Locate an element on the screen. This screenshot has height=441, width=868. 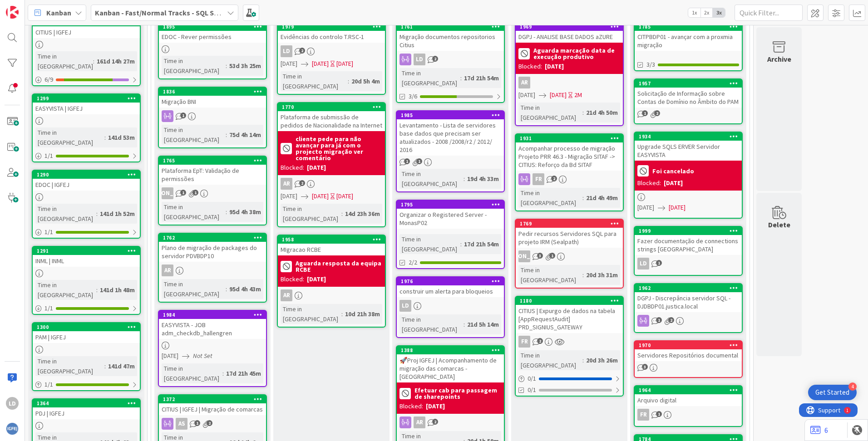
img: avatar is located at coordinates (12, 429).